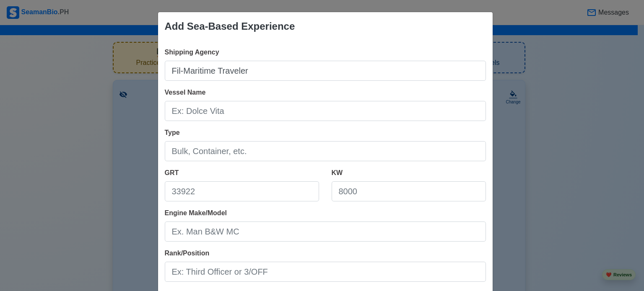 The image size is (644, 291). What do you see at coordinates (325, 232) in the screenshot?
I see `input: Ex. Man B&W MC` at bounding box center [325, 232].